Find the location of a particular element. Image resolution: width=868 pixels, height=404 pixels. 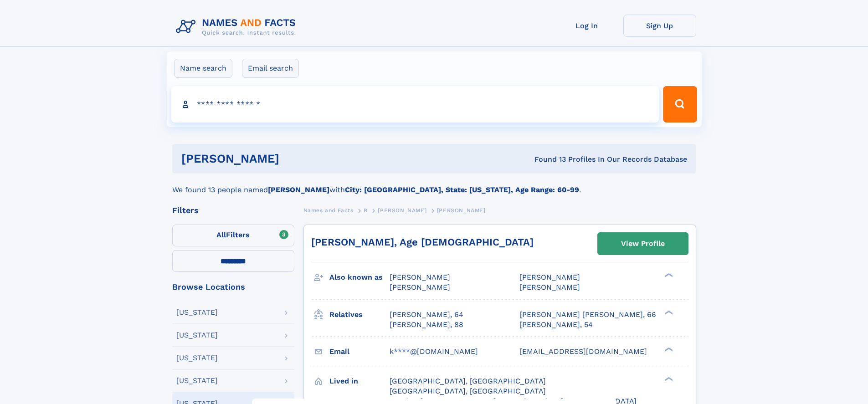

div: Filters is located at coordinates (233, 211).